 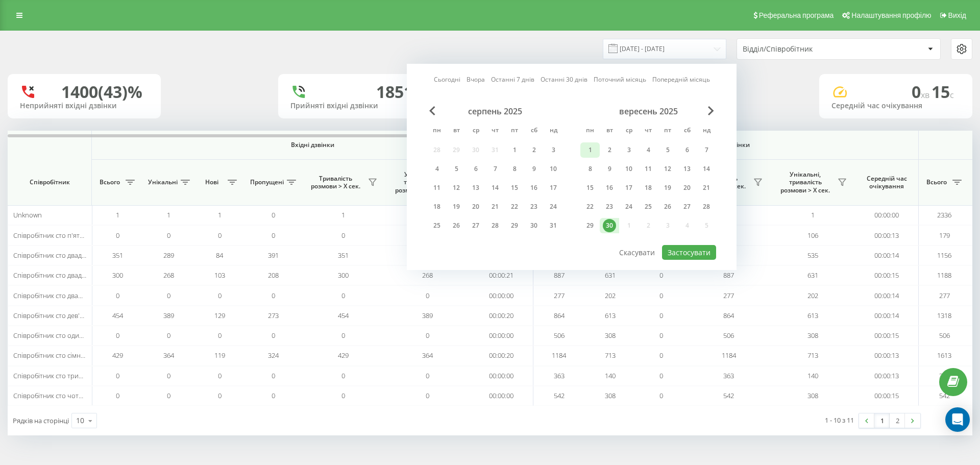 What do you see at coordinates (163, 182) in the screenshot?
I see `span: Унікальні` at bounding box center [163, 182].